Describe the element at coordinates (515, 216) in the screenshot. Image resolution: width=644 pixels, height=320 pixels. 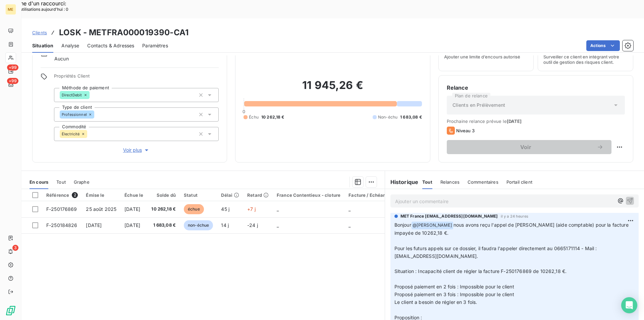
I see `span: il y a 24 heures` at that location.